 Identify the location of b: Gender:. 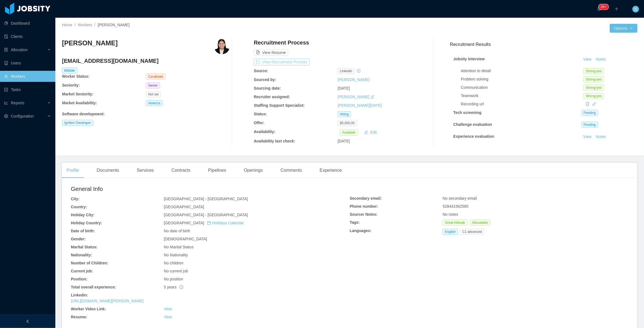
(78, 239).